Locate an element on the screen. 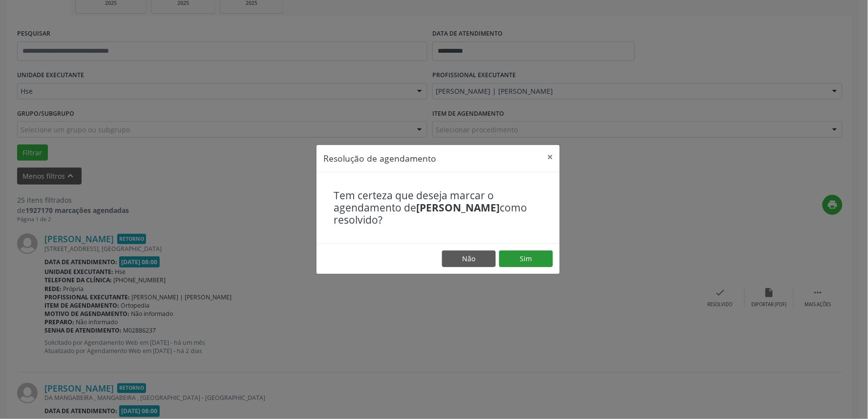  button: Não is located at coordinates (469, 259).